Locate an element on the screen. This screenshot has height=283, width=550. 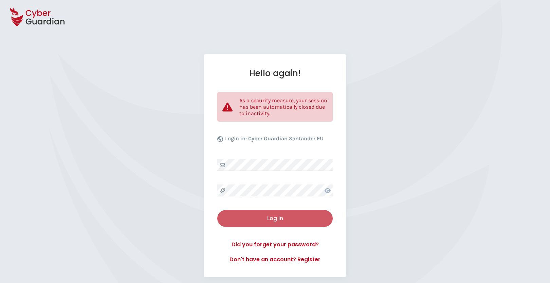
a: Did you forget your password? is located at coordinates (275, 244).